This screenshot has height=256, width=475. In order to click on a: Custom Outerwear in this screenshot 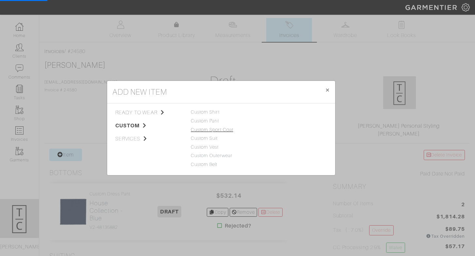, I will do `click(211, 155)`.